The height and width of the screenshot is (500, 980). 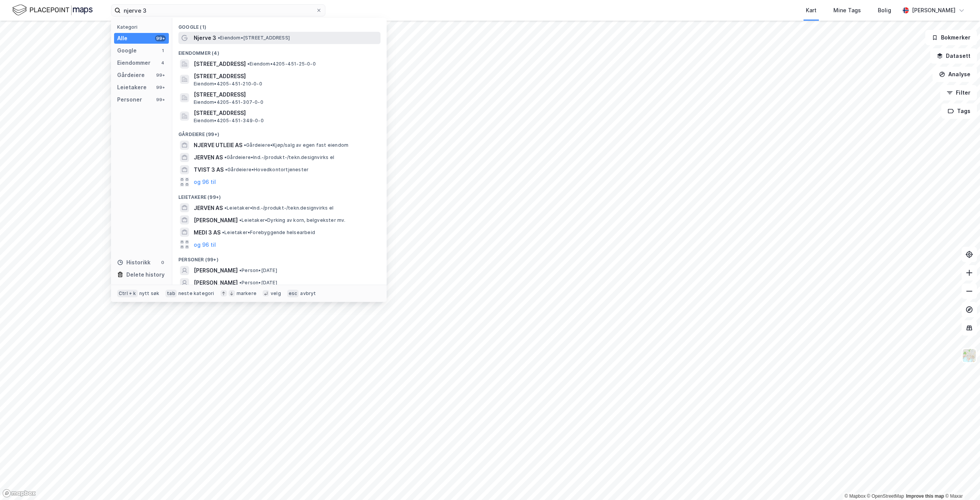 I want to click on div: neste kategori, so click(x=196, y=293).